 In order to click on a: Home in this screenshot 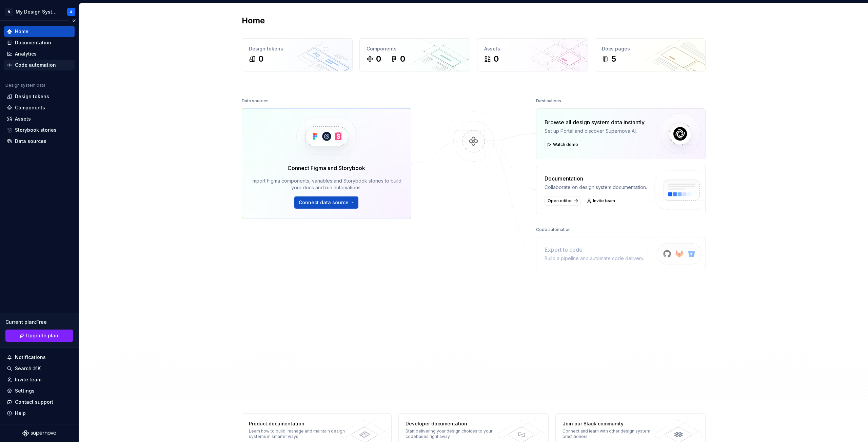, I will do `click(40, 32)`.